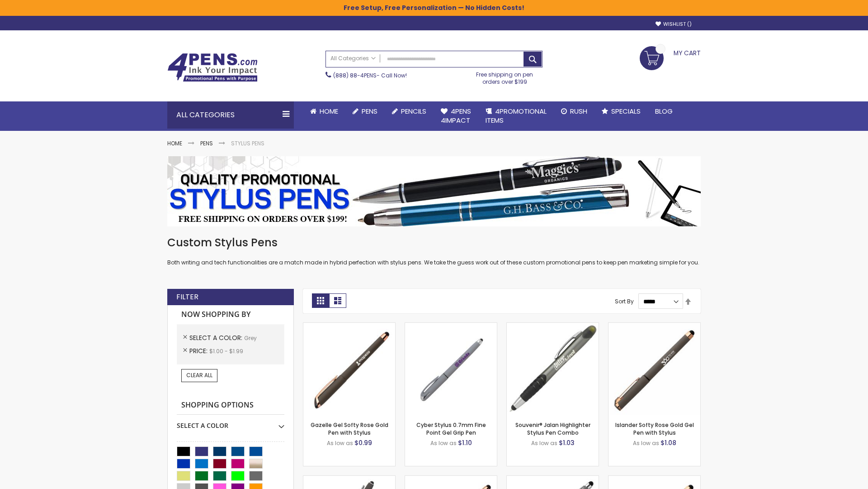 This screenshot has width=868, height=489. I want to click on span: Blog, so click(664, 111).